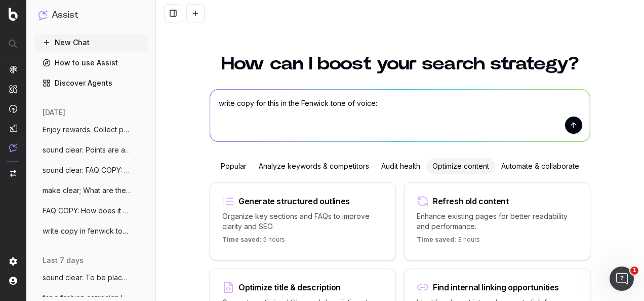 This screenshot has height=301, width=644. I want to click on span: sound clear: FAQ COPY: How does it wo, so click(87, 170).